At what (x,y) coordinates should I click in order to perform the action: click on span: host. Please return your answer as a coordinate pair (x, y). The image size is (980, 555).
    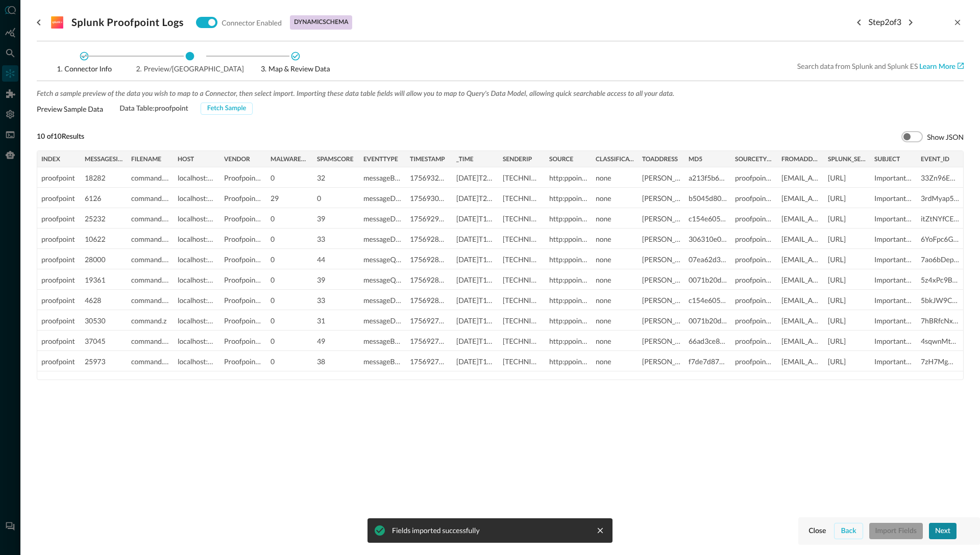
    Looking at the image, I should click on (186, 159).